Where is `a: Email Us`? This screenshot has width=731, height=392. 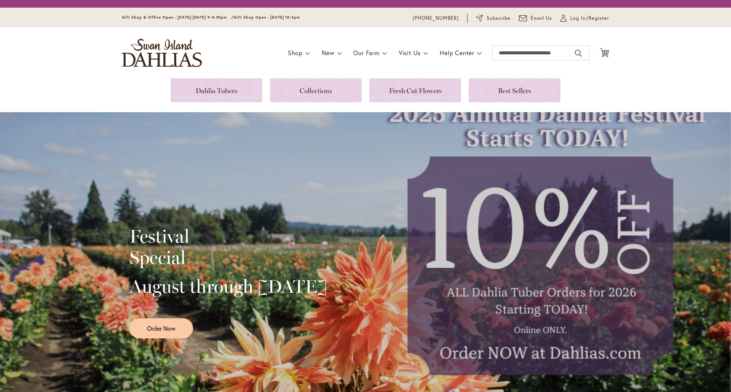
a: Email Us is located at coordinates (536, 18).